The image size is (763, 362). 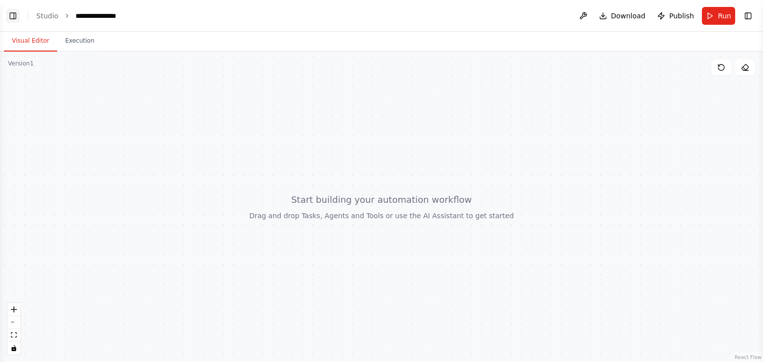 I want to click on button: zoom out, so click(x=14, y=323).